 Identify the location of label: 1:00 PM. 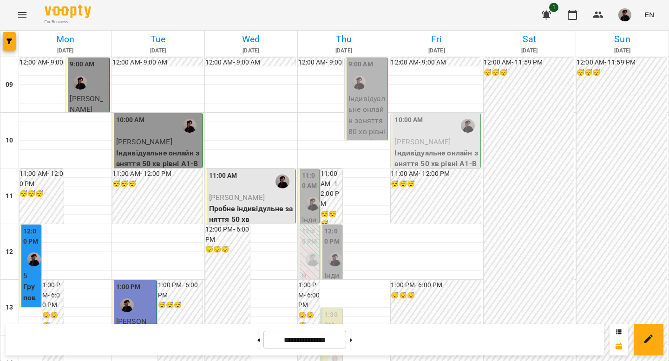
(128, 287).